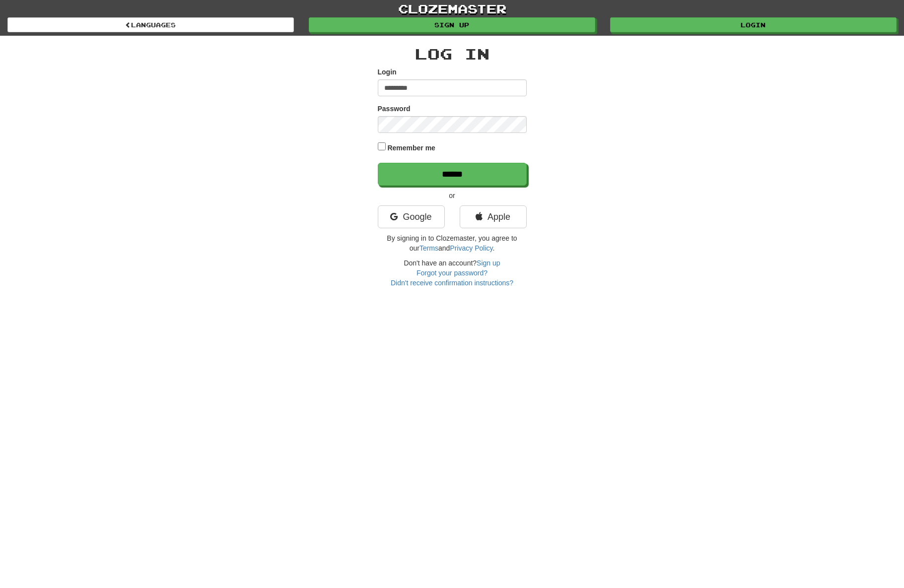 The image size is (904, 588). I want to click on a: Didn't receive confirmation instructions?, so click(452, 283).